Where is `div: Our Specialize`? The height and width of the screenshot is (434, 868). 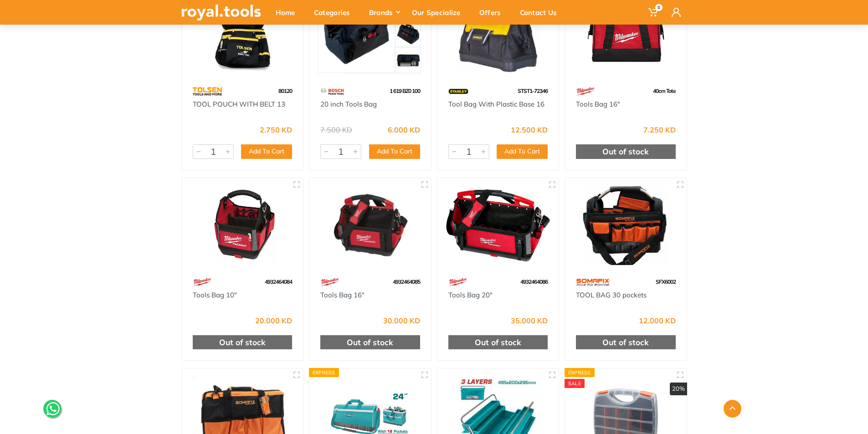
div: Our Specialize is located at coordinates (439, 13).